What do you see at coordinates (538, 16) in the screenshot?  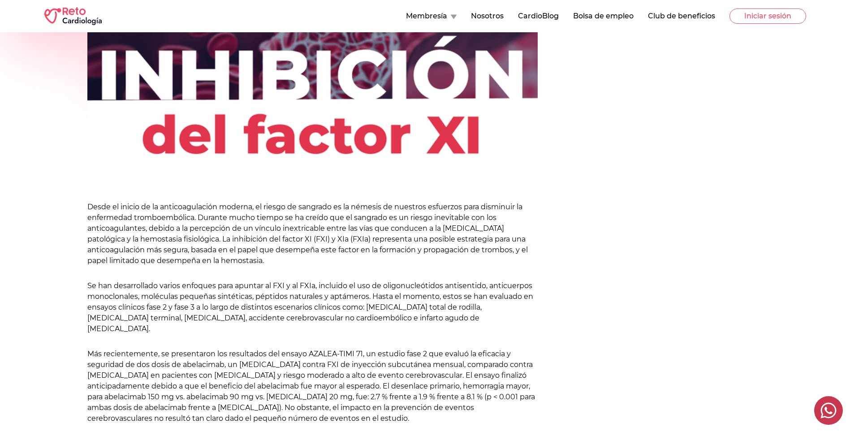 I see `a: CardioBlog` at bounding box center [538, 16].